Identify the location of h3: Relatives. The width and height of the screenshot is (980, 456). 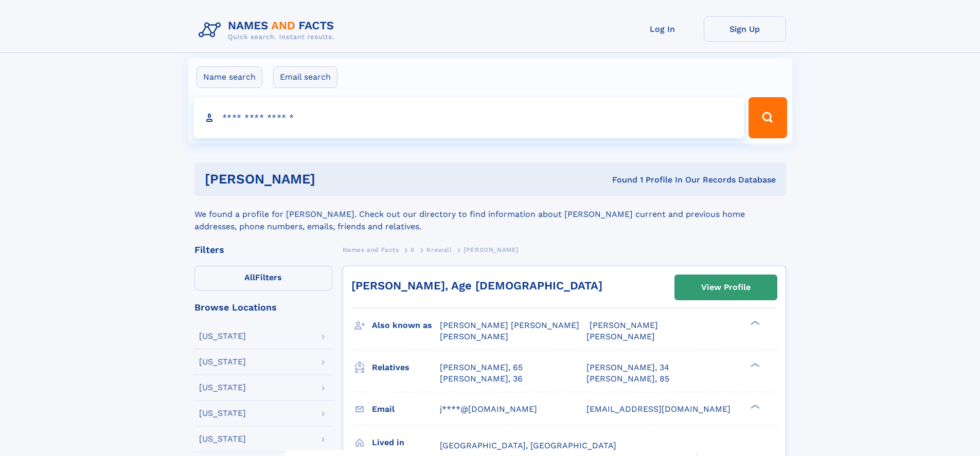
(406, 367).